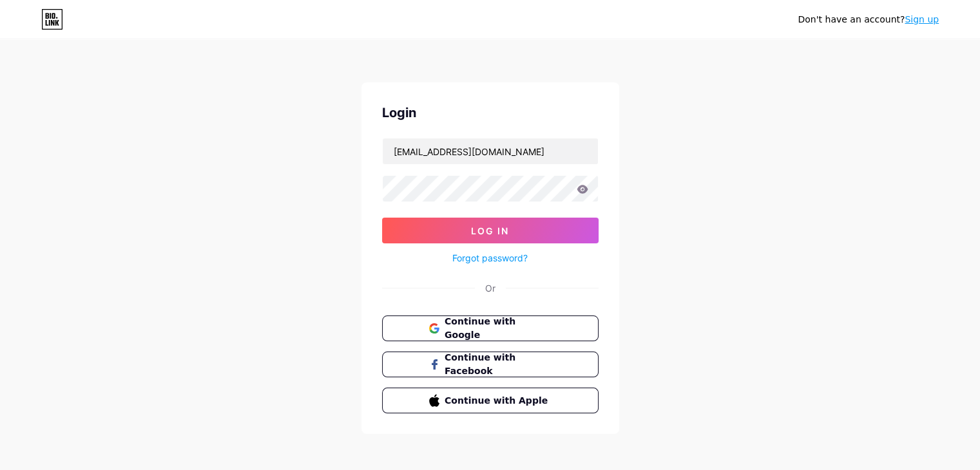  I want to click on span: Continue with Google, so click(497, 329).